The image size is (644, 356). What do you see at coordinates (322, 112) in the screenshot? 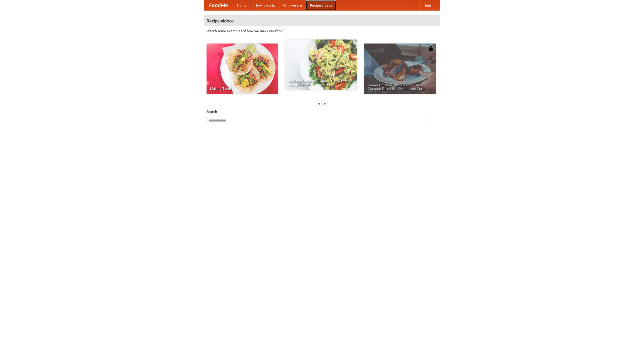
I see `h5: Search` at bounding box center [322, 112].